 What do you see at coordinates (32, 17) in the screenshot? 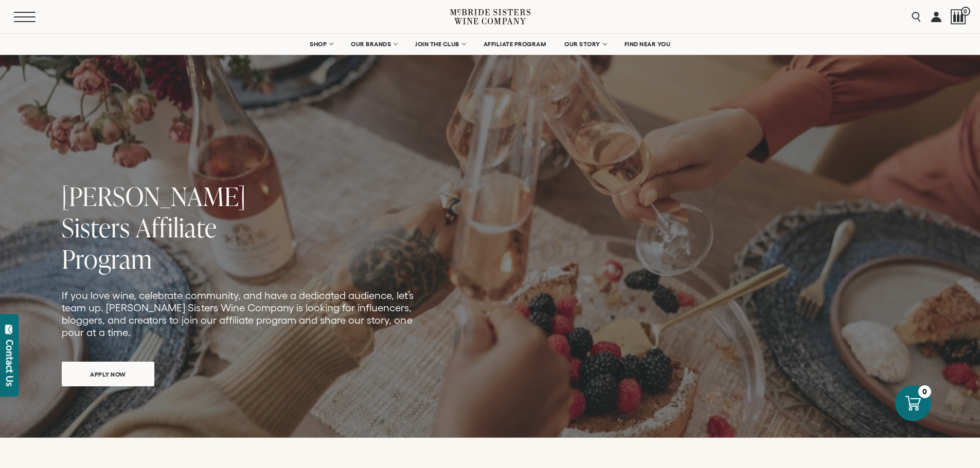
I see `button: Mobile Menu Trigger` at bounding box center [32, 17].